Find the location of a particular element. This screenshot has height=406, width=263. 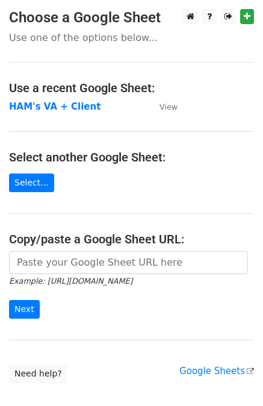

input: Paste your Google Sheet URL here is located at coordinates (128, 263).